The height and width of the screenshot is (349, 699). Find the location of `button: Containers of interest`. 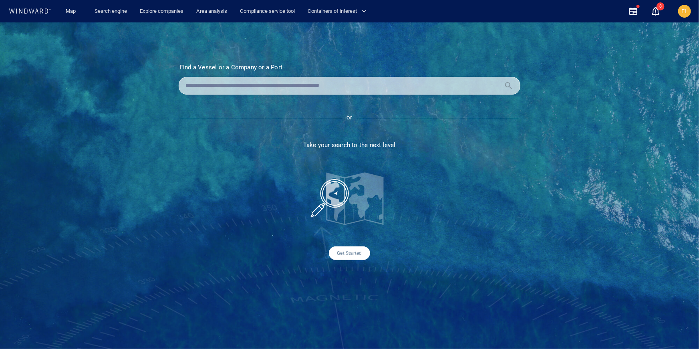

button: Containers of interest is located at coordinates (339, 11).